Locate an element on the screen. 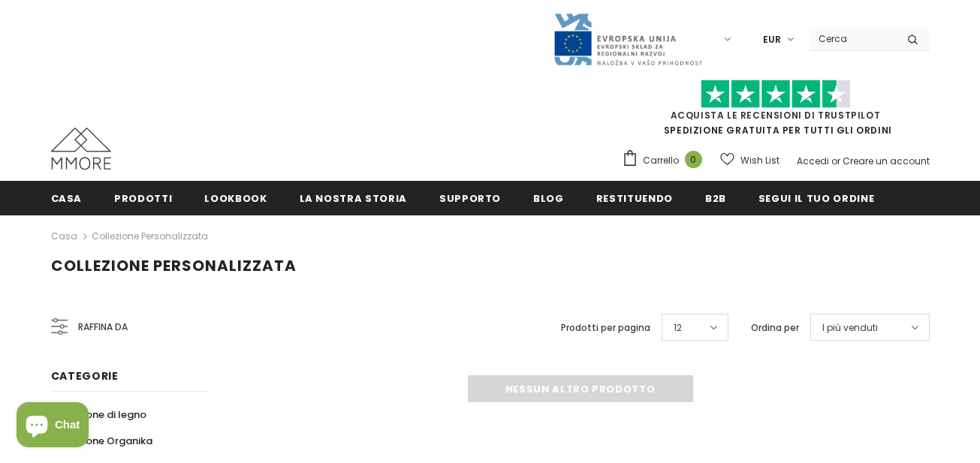  a: Accedi is located at coordinates (813, 161).